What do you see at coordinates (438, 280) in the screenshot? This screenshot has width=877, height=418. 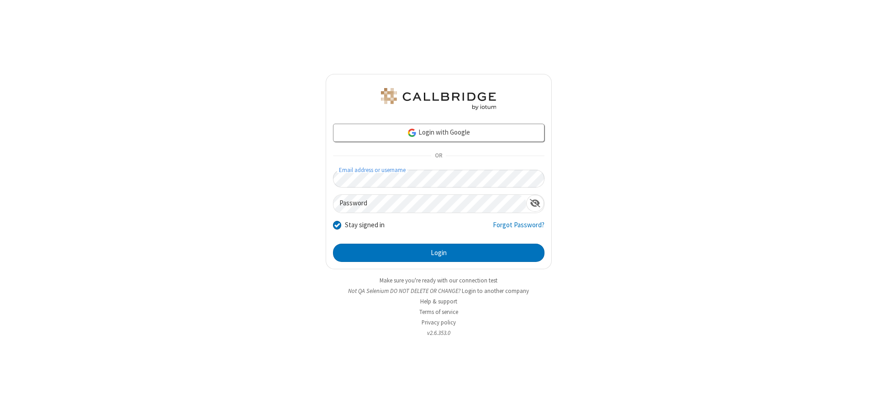 I see `a: Make sure you're ready with our connection test` at bounding box center [438, 280].